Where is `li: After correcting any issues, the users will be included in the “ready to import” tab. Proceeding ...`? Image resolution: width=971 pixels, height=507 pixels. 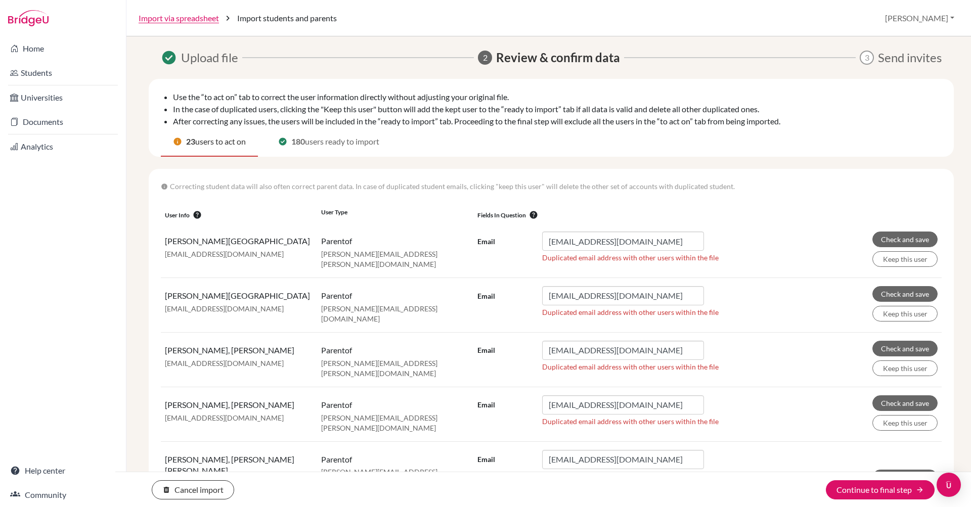
li: After correcting any issues, the users will be included in the “ready to import” tab. Proceeding ... is located at coordinates (558, 121).